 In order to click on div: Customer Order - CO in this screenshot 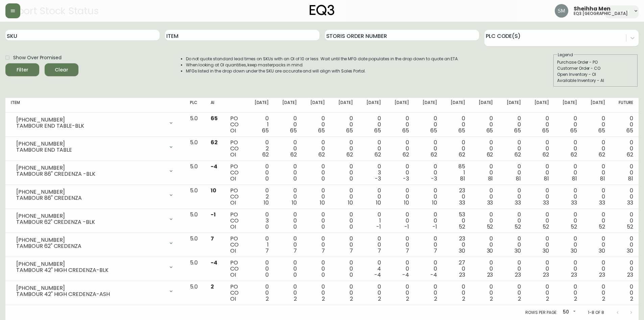, I will do `click(596, 68)`.